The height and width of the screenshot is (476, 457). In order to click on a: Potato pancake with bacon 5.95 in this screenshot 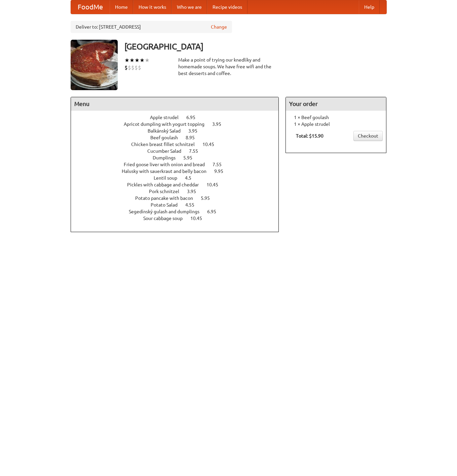, I will do `click(178, 198)`.